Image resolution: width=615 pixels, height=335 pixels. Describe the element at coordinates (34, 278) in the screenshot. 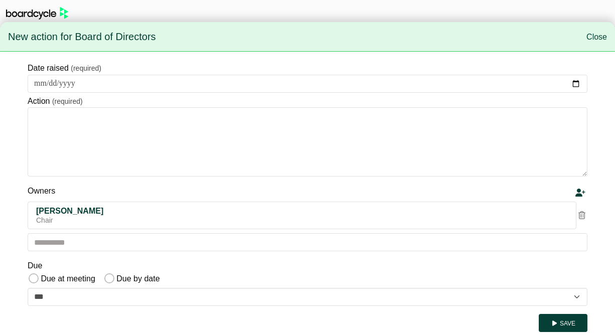

I see `input: Due at meeting` at that location.